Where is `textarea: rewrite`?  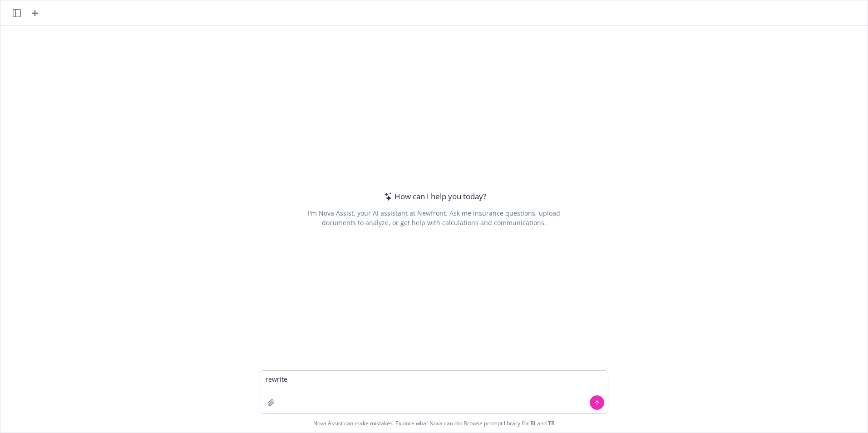
textarea: rewrite is located at coordinates (434, 393).